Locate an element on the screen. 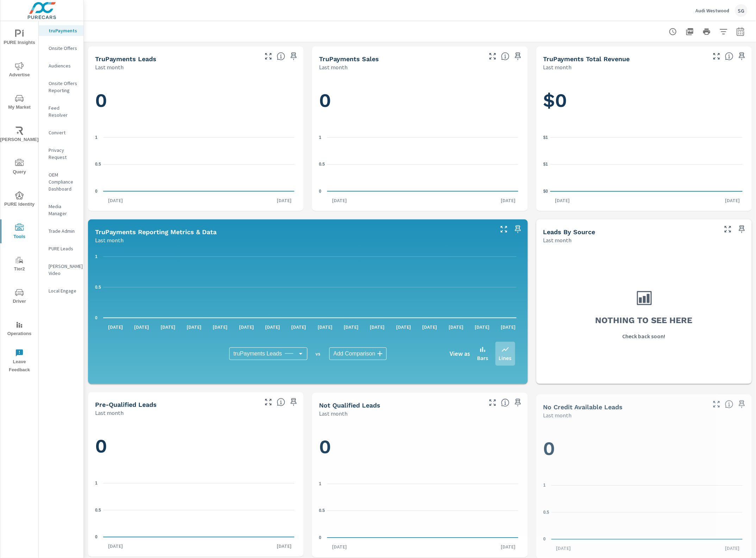 The height and width of the screenshot is (558, 756). p: Audi Westwood is located at coordinates (712, 10).